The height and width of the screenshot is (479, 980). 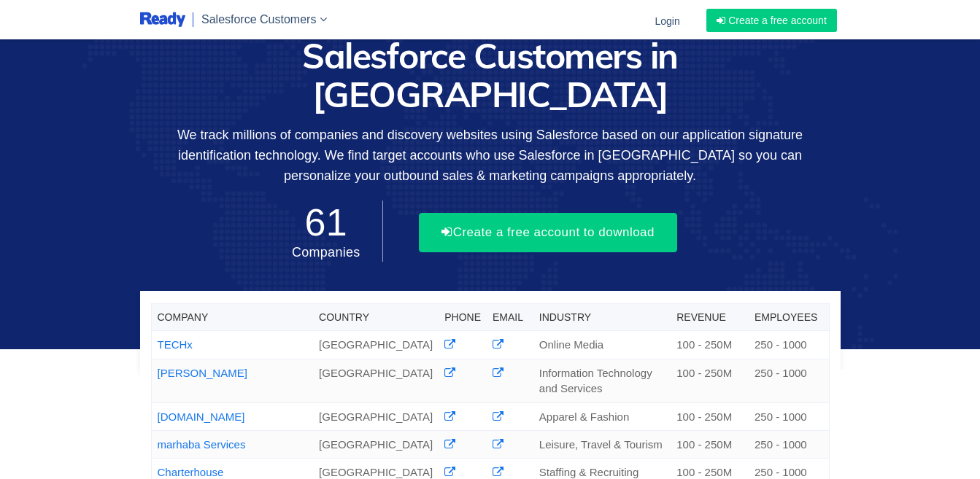 I want to click on span: Salesforce Customers, so click(x=258, y=19).